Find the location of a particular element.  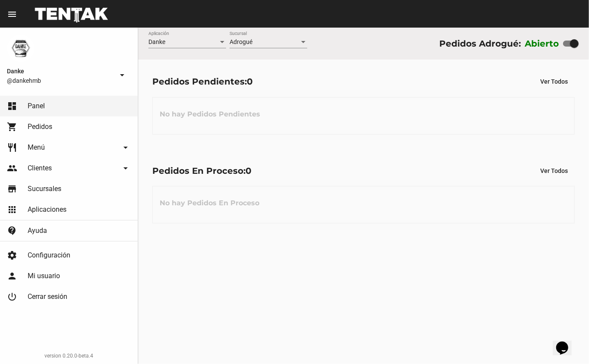

div: Pedidos En Proceso: is located at coordinates (202, 171).